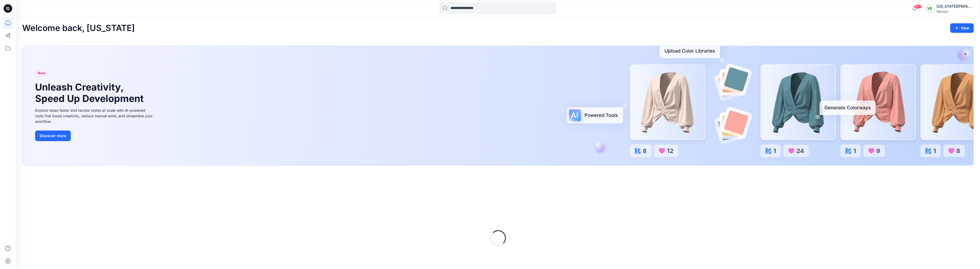 Image resolution: width=980 pixels, height=269 pixels. I want to click on span: 99+, so click(918, 6).